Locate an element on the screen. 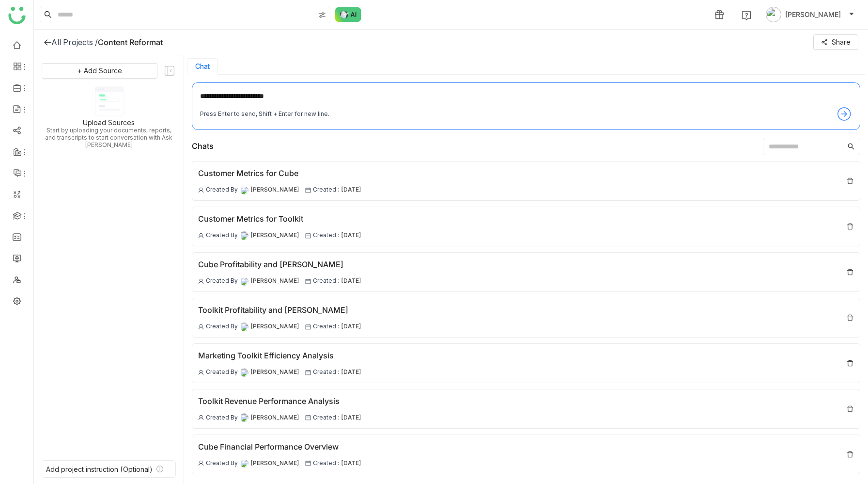 The height and width of the screenshot is (484, 868). button: + Add Source is located at coordinates (99, 71).